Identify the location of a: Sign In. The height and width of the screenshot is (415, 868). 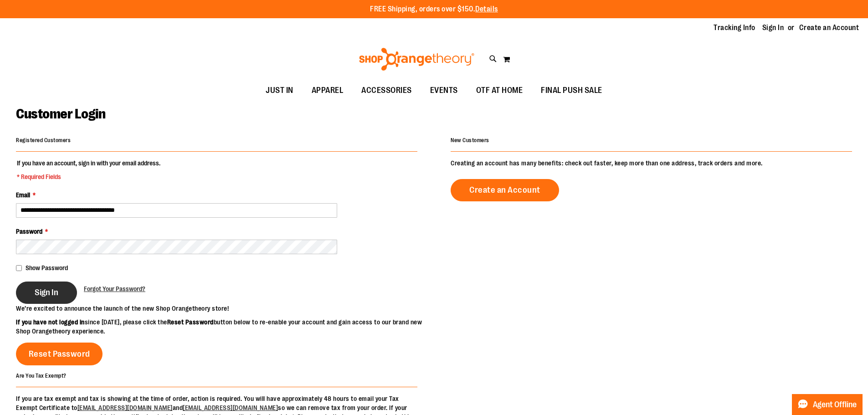
(774, 27).